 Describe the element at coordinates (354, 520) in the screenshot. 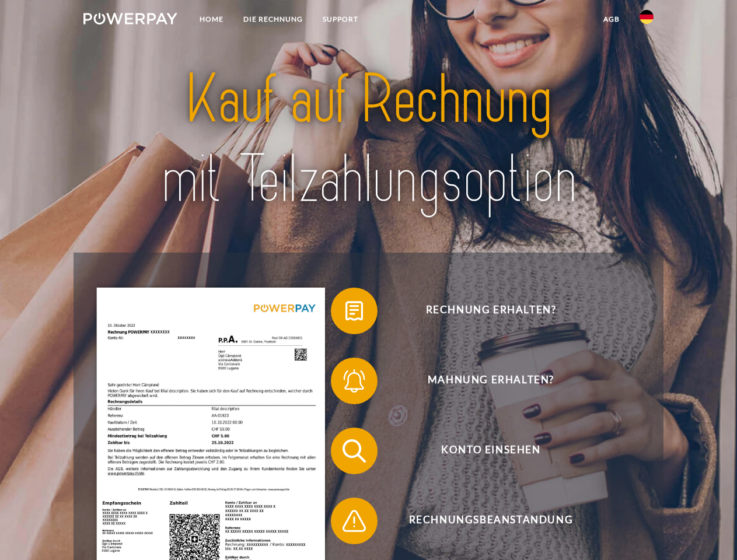

I see `img: qb_warning.svg` at that location.